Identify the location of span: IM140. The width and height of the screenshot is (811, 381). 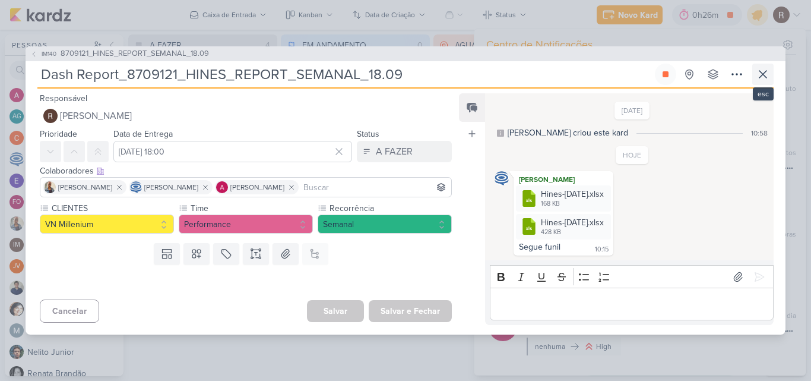
(49, 53).